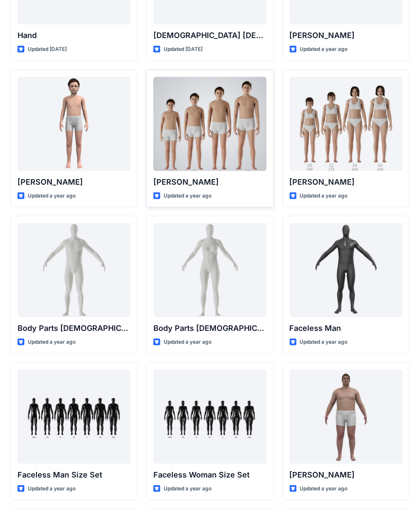 The height and width of the screenshot is (513, 420). What do you see at coordinates (210, 124) in the screenshot?
I see `a: Brandon` at bounding box center [210, 124].